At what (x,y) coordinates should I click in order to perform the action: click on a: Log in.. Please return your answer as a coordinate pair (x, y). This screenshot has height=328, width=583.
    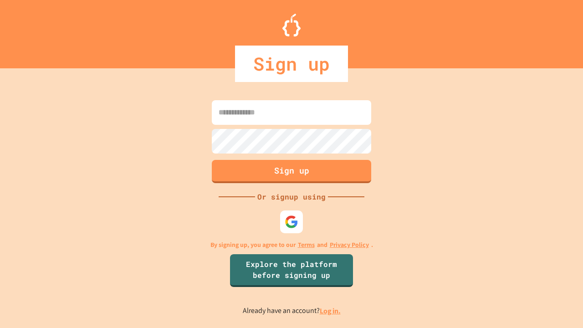
    Looking at the image, I should click on (330, 310).